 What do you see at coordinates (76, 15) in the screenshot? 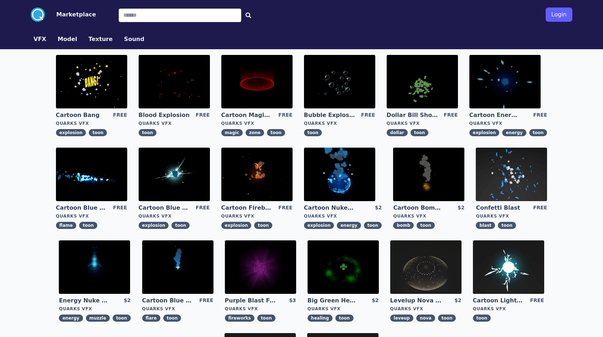
I see `button: Marketplace` at bounding box center [76, 15].